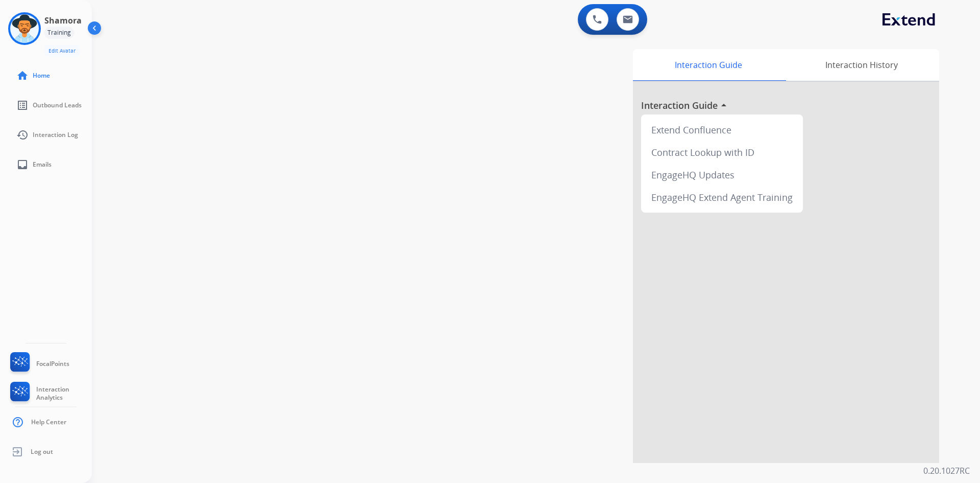 The image size is (980, 483). Describe the element at coordinates (23, 135) in the screenshot. I see `mat-icon: history` at that location.